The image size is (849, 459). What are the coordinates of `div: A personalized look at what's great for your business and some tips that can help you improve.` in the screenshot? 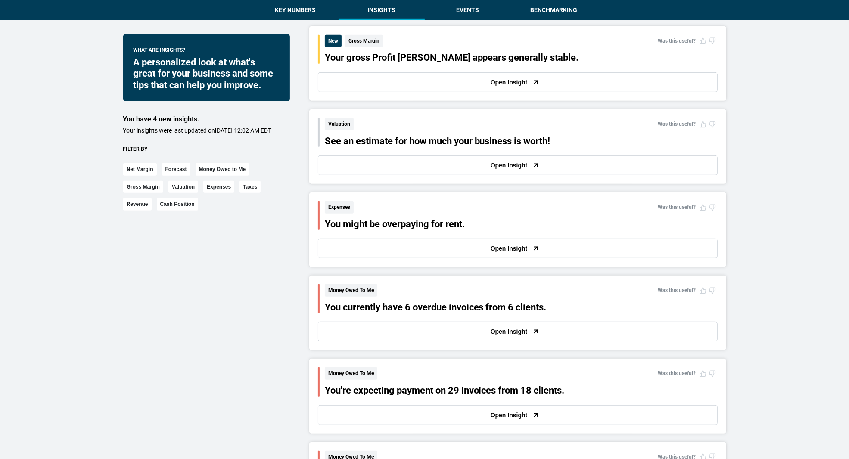 It's located at (206, 74).